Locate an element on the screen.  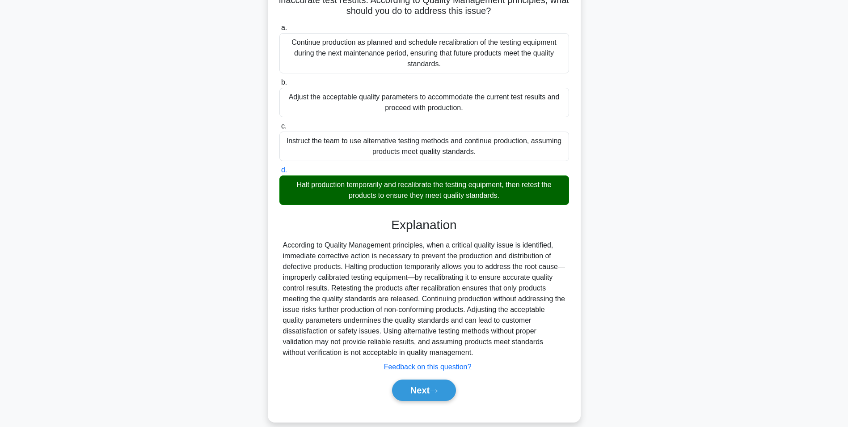
div: Continue production as planned and schedule recalibration of the testing equipment during the nex... is located at coordinates (424, 53).